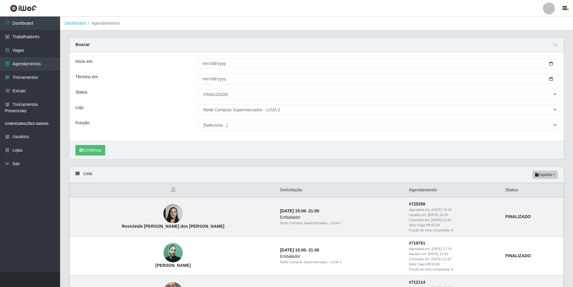  What do you see at coordinates (84, 61) in the screenshot?
I see `label: Início em` at bounding box center [84, 61].